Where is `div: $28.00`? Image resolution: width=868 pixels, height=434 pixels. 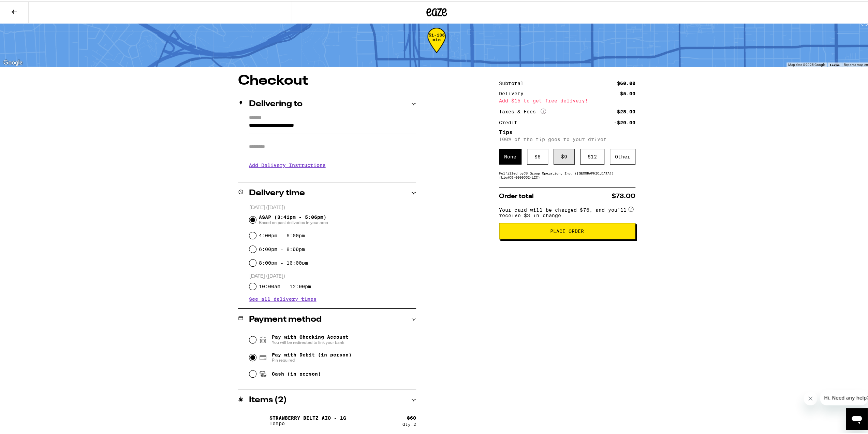
div: $28.00 is located at coordinates (626, 110).